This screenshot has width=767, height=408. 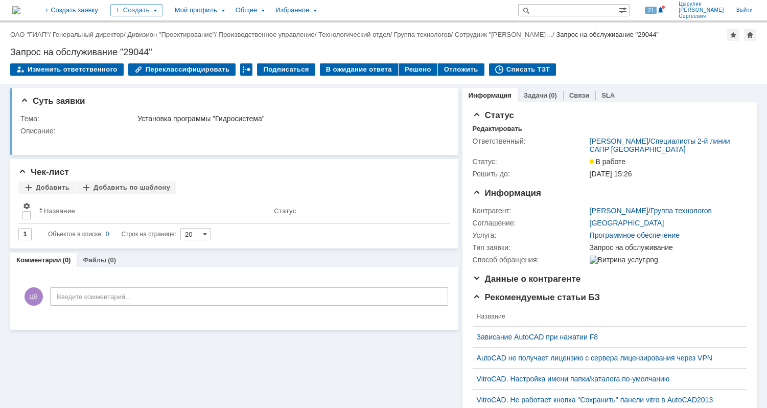 I want to click on span: В работе, so click(x=607, y=161).